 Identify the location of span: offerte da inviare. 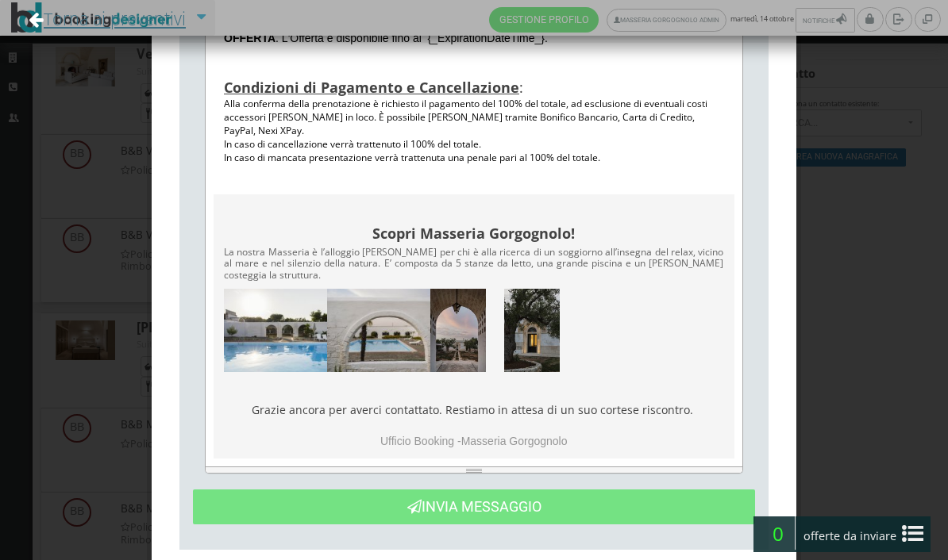
(850, 536).